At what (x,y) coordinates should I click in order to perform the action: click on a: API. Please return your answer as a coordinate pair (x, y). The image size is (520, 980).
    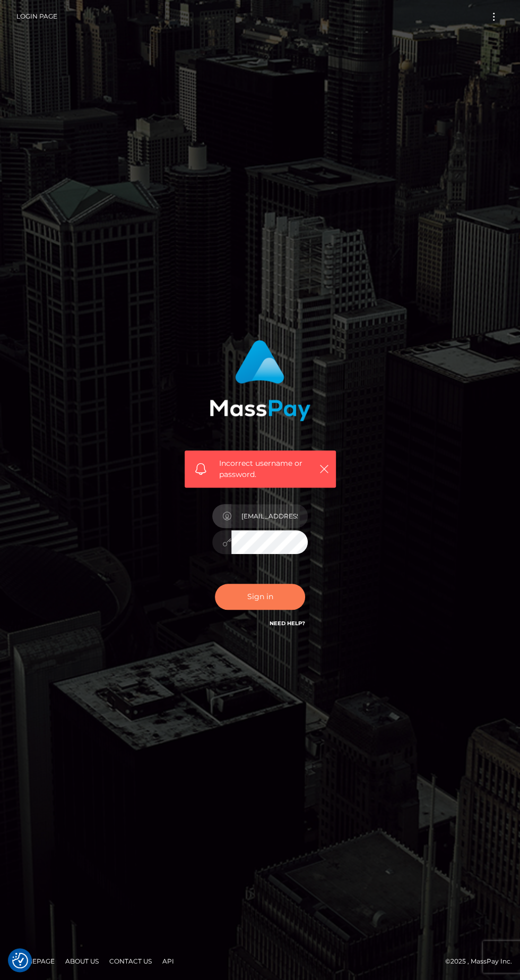
    Looking at the image, I should click on (168, 961).